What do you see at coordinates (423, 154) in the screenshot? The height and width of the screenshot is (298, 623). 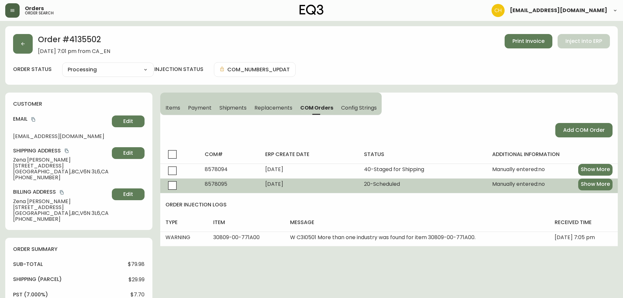 I see `h4: status` at bounding box center [423, 154].